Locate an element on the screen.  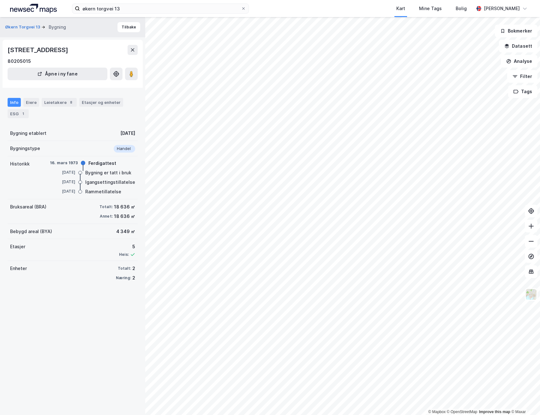
div: Eiere is located at coordinates (31, 102).